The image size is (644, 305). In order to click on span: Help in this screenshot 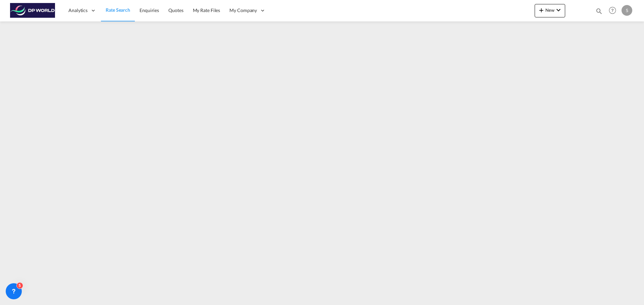, I will do `click(613, 11)`.